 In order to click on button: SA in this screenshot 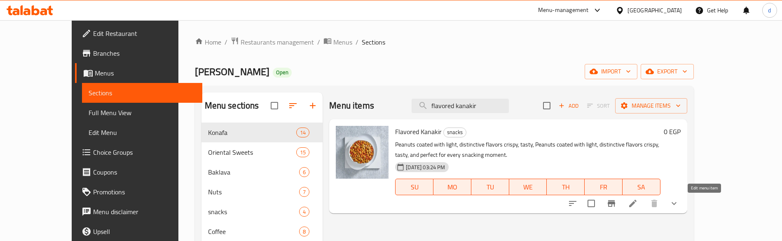, I will do `click(642, 187)`.